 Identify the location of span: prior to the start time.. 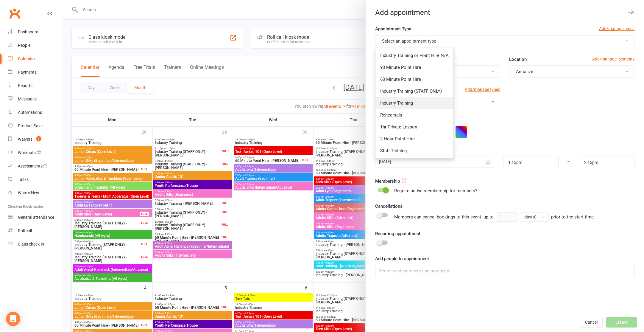
(573, 217).